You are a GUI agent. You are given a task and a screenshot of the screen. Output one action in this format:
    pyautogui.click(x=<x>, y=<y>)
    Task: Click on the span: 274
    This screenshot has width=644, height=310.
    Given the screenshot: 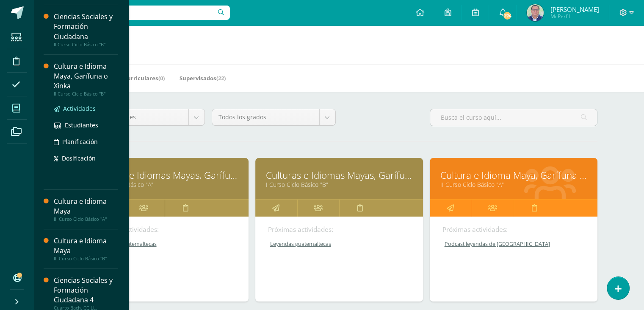 What is the action you would take?
    pyautogui.click(x=508, y=16)
    